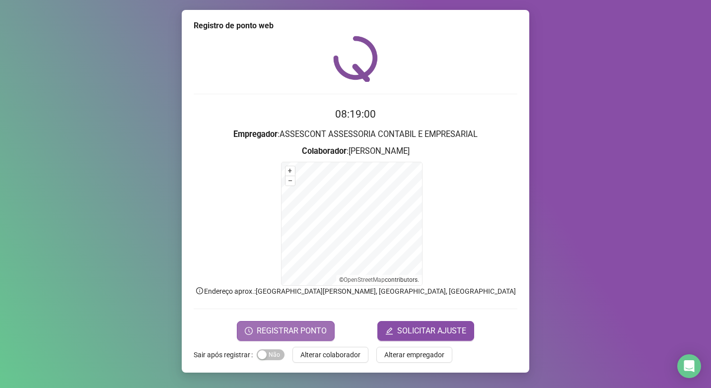 This screenshot has width=711, height=388. What do you see at coordinates (225, 355) in the screenshot?
I see `label: Sair após registrar` at bounding box center [225, 355].